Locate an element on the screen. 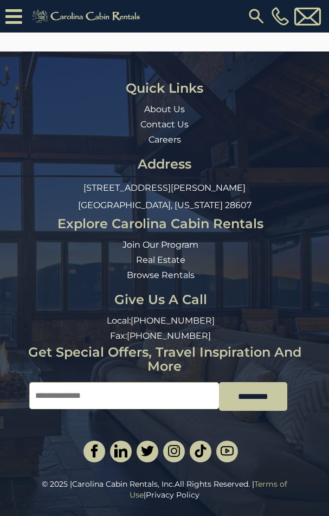 This screenshot has height=516, width=329. a: Careers is located at coordinates (165, 139).